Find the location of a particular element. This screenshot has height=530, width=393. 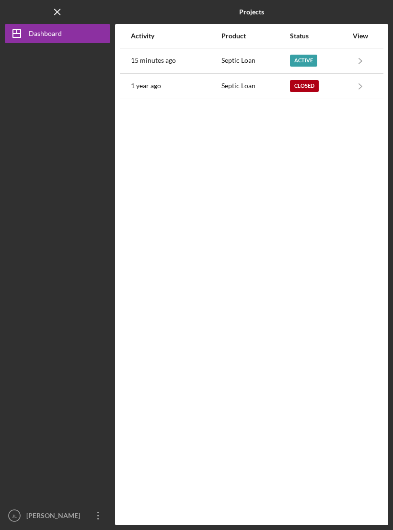

time: 2024-08-19 21:20 is located at coordinates (146, 86).